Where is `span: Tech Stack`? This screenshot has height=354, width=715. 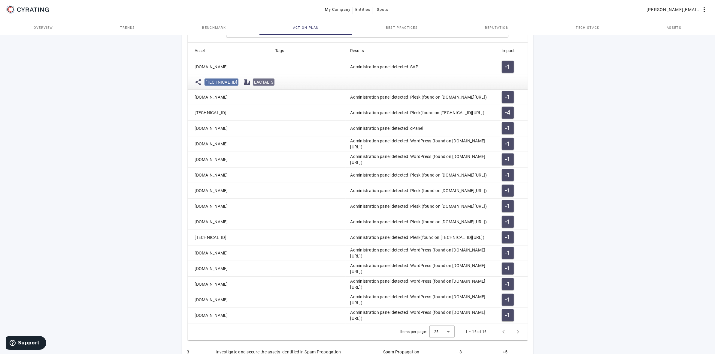 span: Tech Stack is located at coordinates (587, 28).